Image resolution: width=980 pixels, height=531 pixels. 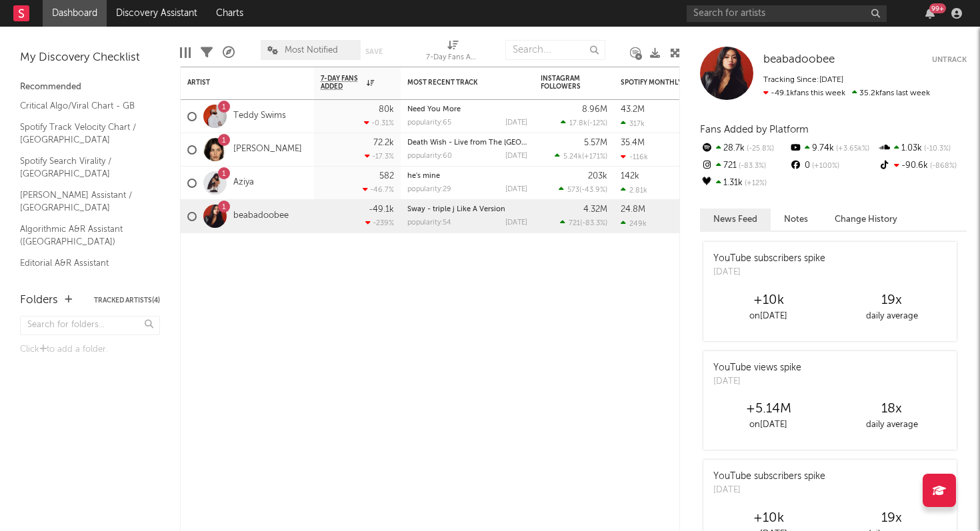 What do you see at coordinates (598, 124) in the screenshot?
I see `span: -12 %` at bounding box center [598, 124].